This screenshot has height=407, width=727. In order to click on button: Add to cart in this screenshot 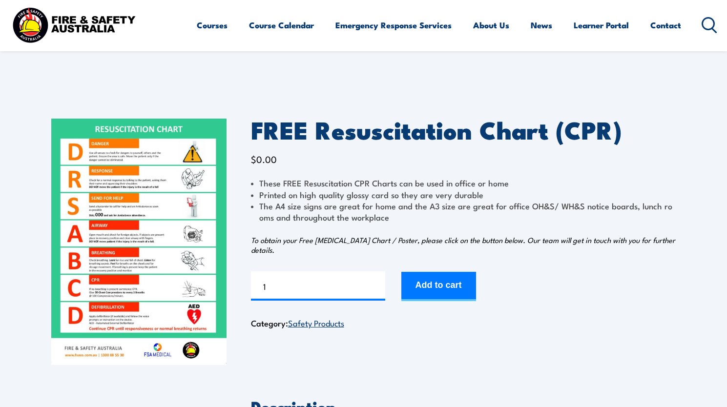, I will do `click(438, 287)`.